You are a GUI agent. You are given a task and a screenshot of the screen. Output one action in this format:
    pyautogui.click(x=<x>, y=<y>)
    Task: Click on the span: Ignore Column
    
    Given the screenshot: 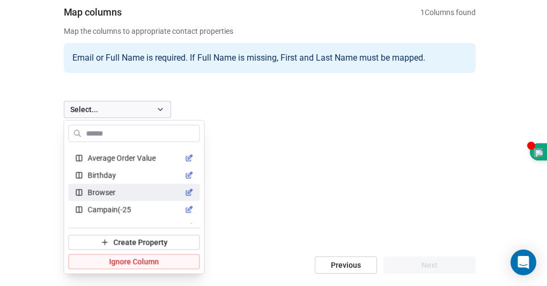 What is the action you would take?
    pyautogui.click(x=133, y=261)
    